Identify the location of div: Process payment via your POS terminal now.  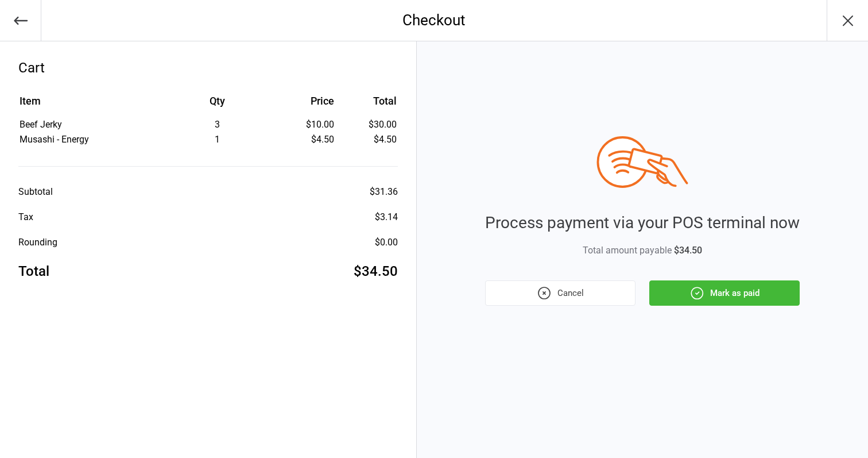
(642, 223).